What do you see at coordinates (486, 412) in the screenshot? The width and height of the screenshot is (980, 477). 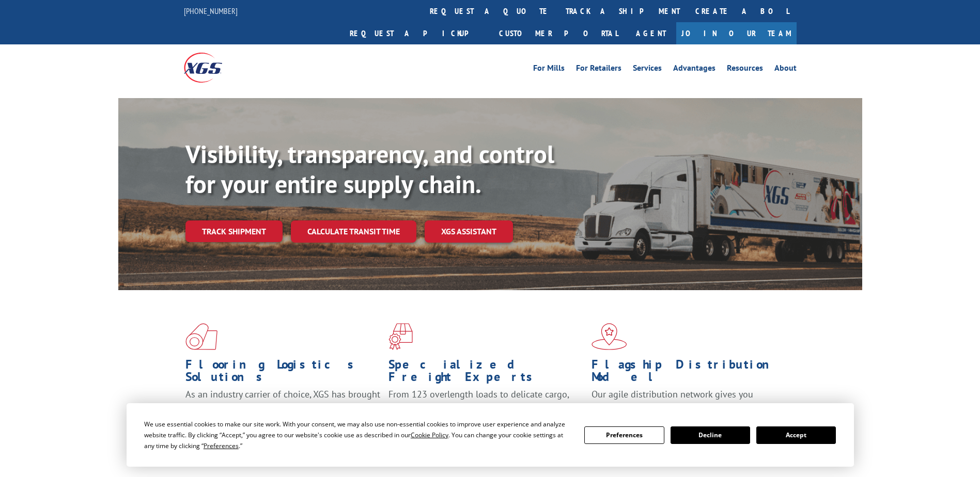 I see `p: From 123 overlength loads to delicate cargo, our experienced staff knows the best way to move you...` at bounding box center [486, 412].